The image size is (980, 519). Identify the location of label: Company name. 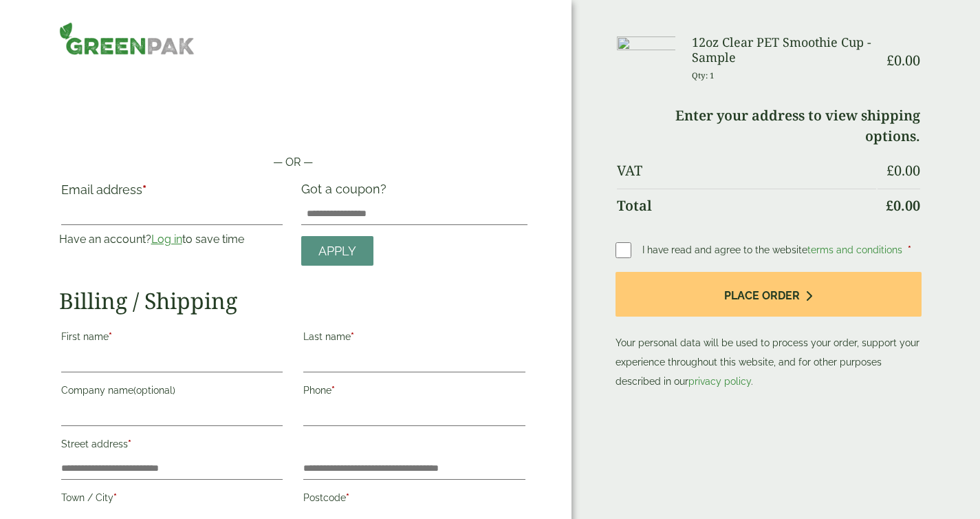
(172, 392).